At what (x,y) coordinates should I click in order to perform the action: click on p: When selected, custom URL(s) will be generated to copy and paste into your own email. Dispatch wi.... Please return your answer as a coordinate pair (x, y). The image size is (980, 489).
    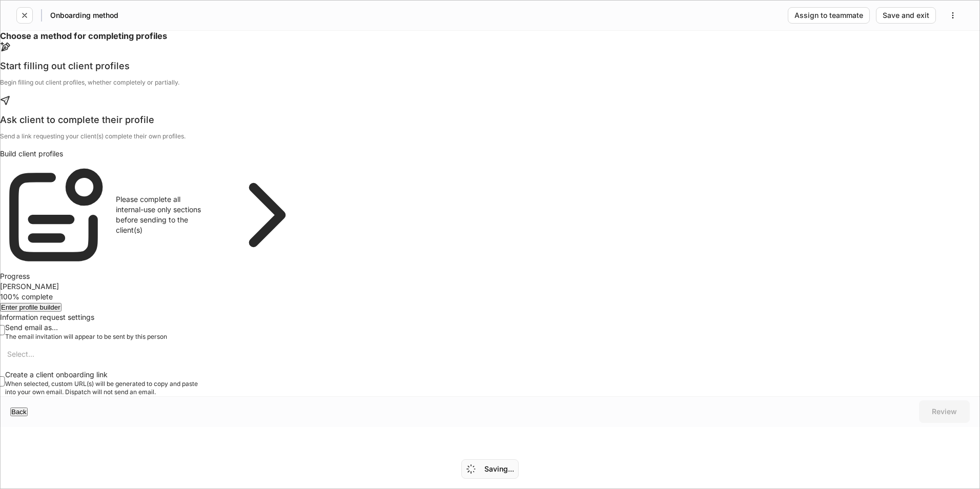
    Looking at the image, I should click on (102, 388).